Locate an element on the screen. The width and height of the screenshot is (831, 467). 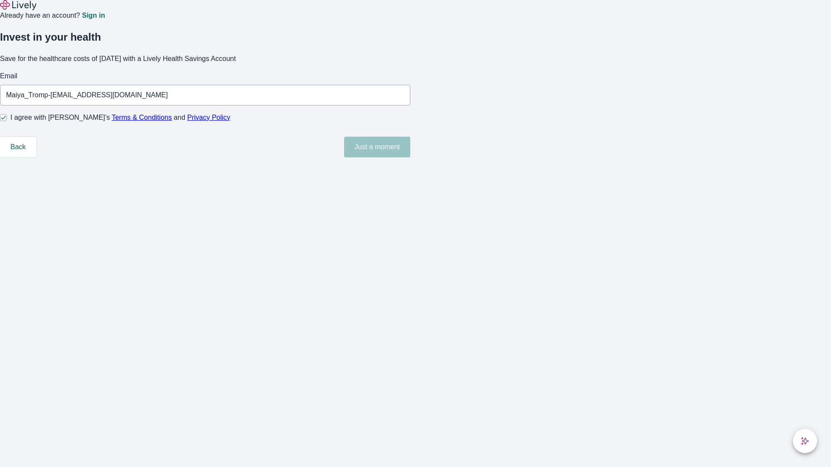
div: Sign in is located at coordinates (93, 16).